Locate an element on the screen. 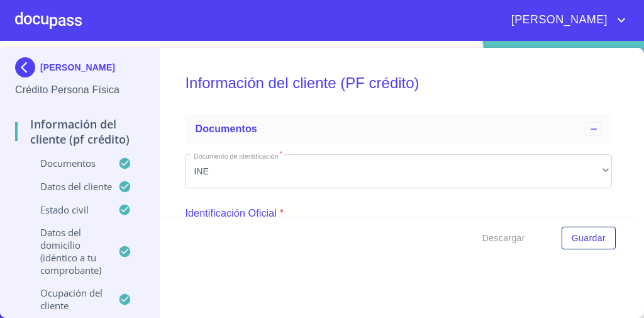 The height and width of the screenshot is (318, 644). p: Información del cliente (PF crédito) is located at coordinates (80, 132).